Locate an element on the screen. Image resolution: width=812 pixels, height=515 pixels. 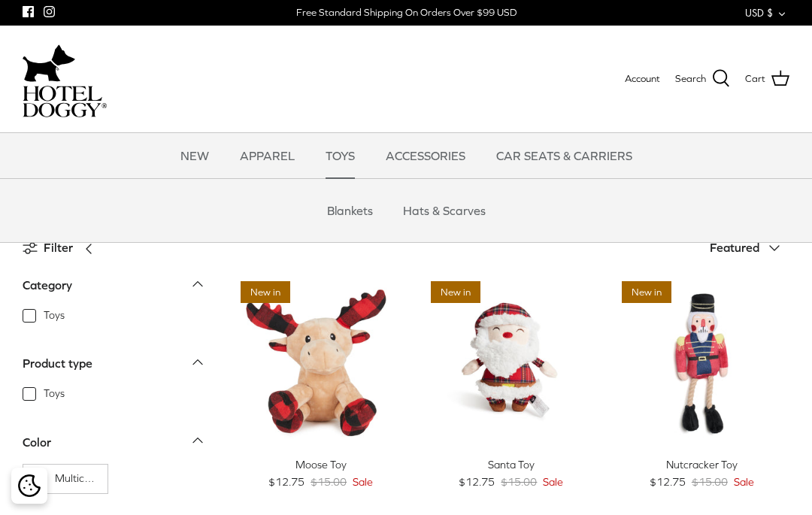
a: hoteldoggycom is located at coordinates (65, 79).